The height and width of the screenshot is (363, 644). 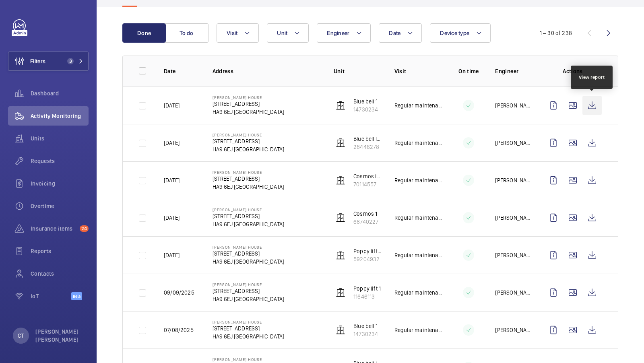 What do you see at coordinates (266, 71) in the screenshot?
I see `p: Address` at bounding box center [266, 71].